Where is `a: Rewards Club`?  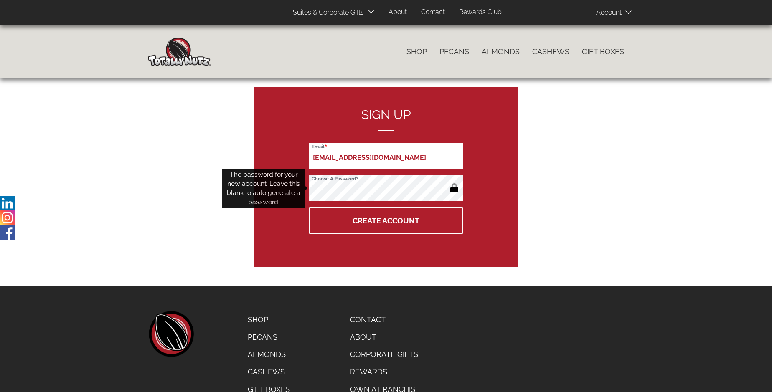
a: Rewards Club is located at coordinates (480, 12).